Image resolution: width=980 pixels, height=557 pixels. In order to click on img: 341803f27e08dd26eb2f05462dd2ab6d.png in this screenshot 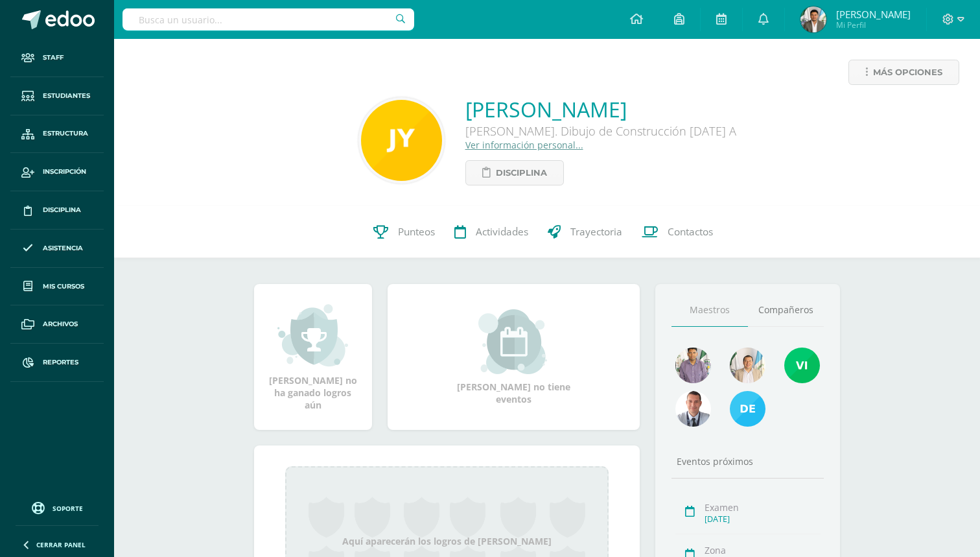, I will do `click(814, 19)`.